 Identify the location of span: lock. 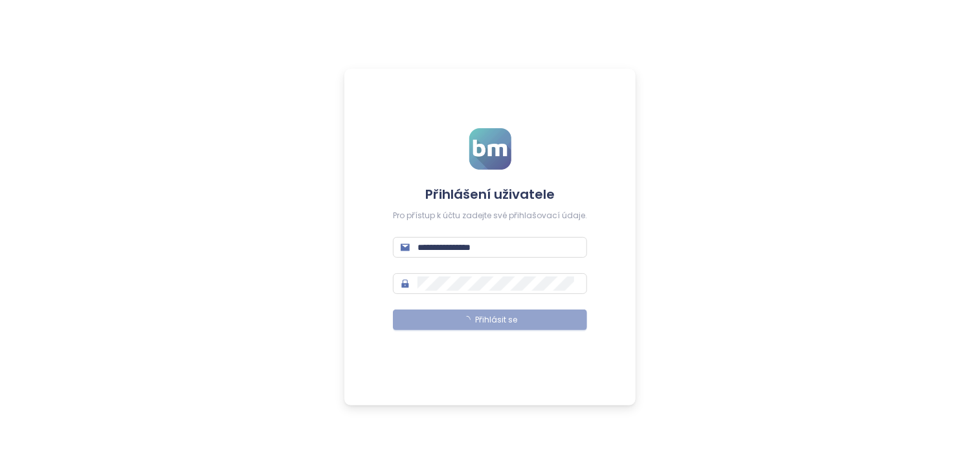
(405, 283).